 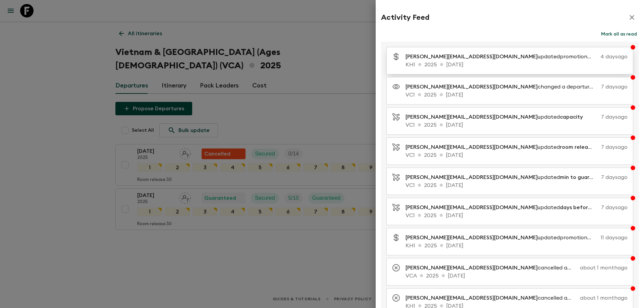 I want to click on h2: Activity Feed, so click(x=405, y=18).